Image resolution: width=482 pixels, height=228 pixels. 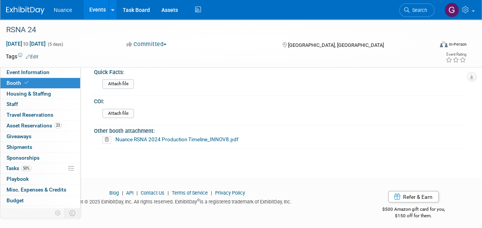 I want to click on span: to, so click(x=26, y=44).